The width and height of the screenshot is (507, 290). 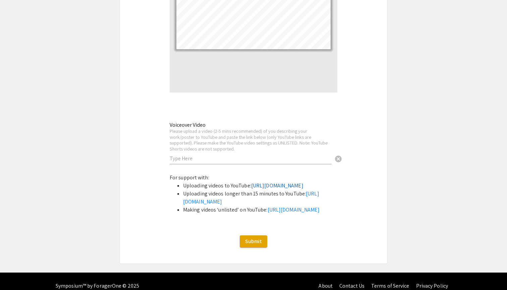 What do you see at coordinates (187, 125) in the screenshot?
I see `mat-label: Voiceover Video` at bounding box center [187, 125].